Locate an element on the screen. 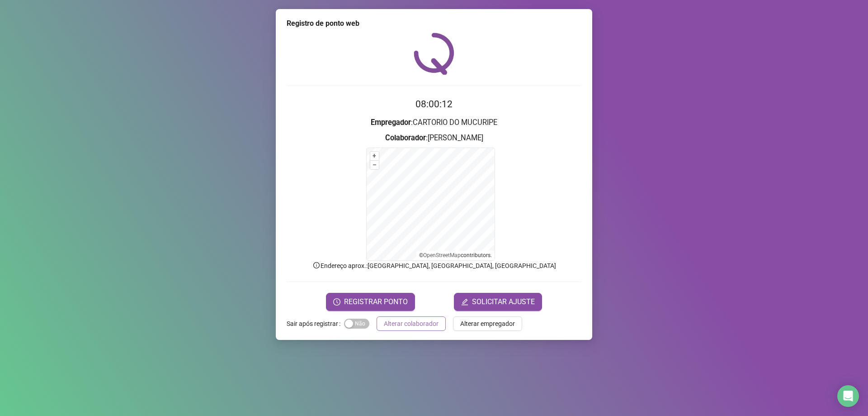 The height and width of the screenshot is (416, 868). span: clock-circle is located at coordinates (337, 302).